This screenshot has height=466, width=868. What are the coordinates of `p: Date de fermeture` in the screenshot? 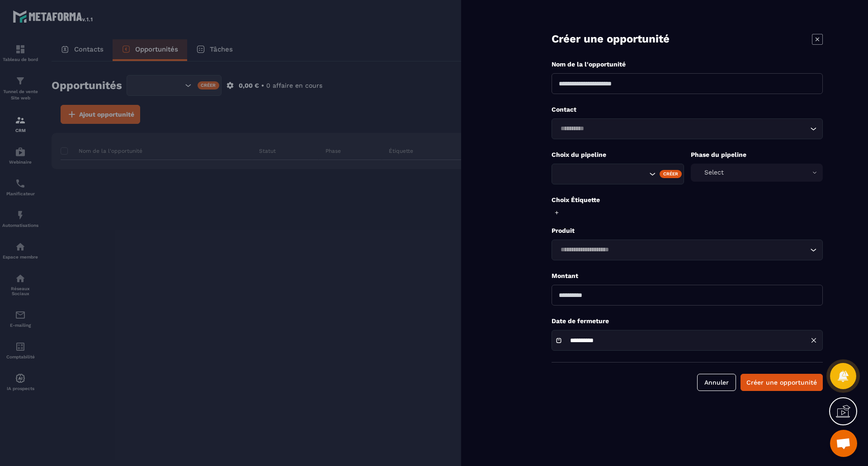 It's located at (688, 321).